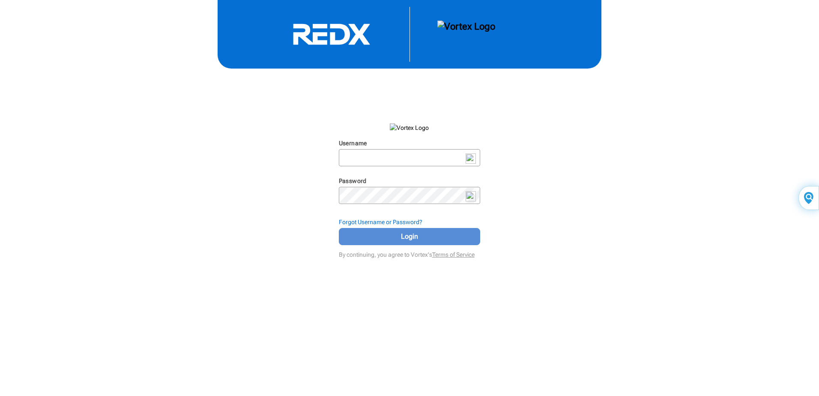 This screenshot has height=396, width=819. Describe the element at coordinates (380, 222) in the screenshot. I see `strong: Forgot Username or Password?` at that location.